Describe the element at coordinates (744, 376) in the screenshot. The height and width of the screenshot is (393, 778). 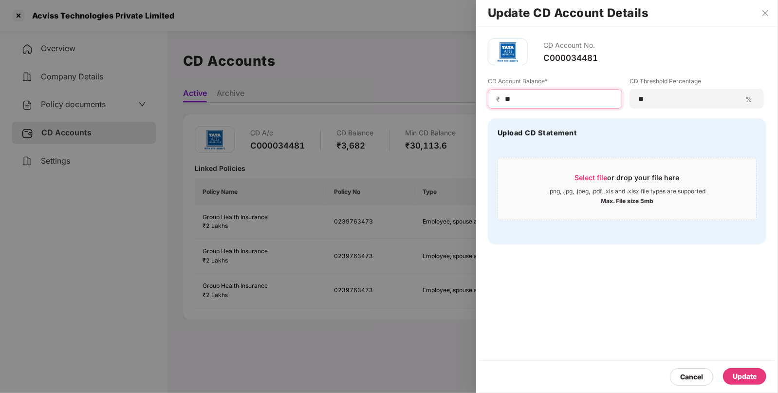
I see `div: Update` at that location.